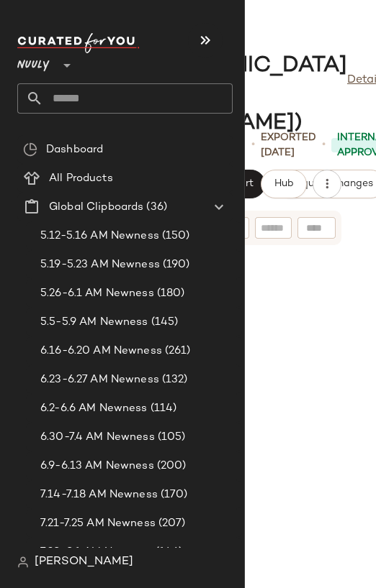 This screenshot has height=588, width=376. What do you see at coordinates (99, 379) in the screenshot?
I see `span: 6.23-6.27 AM Newness` at bounding box center [99, 379].